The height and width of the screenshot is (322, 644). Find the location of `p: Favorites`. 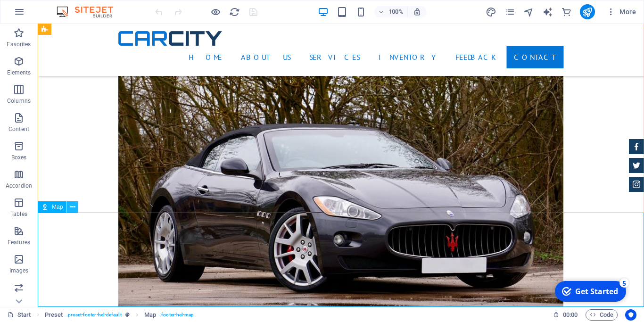

p: Favorites is located at coordinates (18, 44).